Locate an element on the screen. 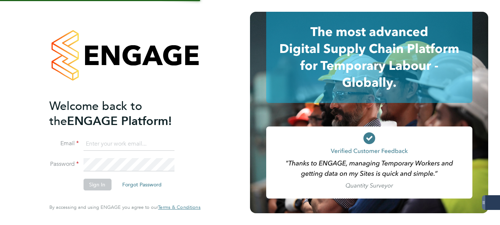 The image size is (500, 225). a: Terms & Conditions is located at coordinates (179, 208).